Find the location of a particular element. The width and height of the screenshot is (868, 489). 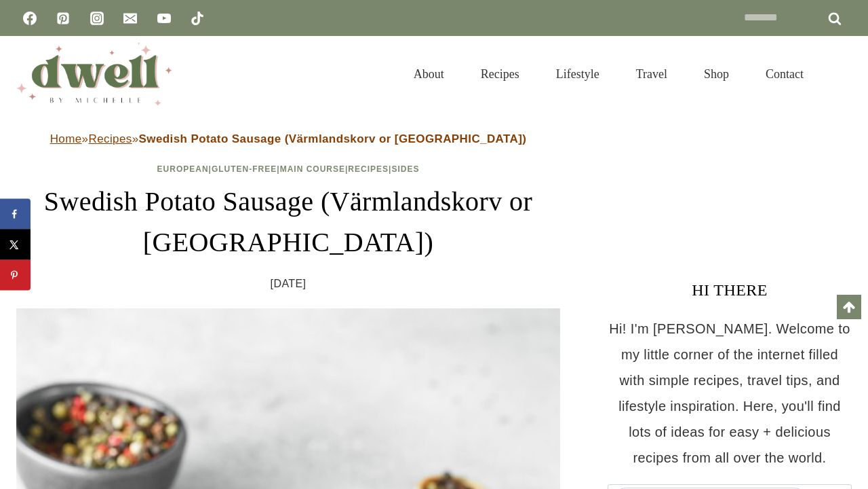

a: European is located at coordinates (183, 169).